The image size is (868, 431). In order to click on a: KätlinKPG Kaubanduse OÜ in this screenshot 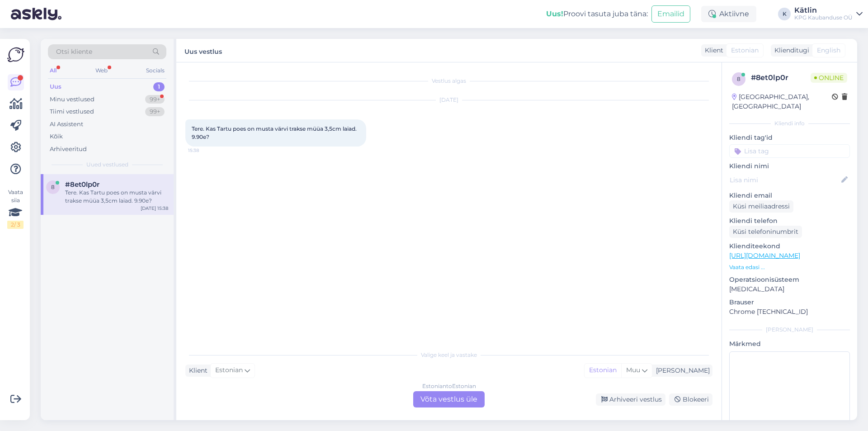, I will do `click(828, 14)`.